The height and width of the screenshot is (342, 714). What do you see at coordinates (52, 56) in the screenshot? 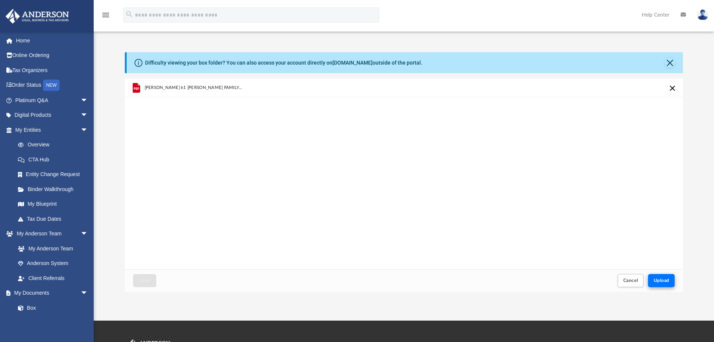
I see `a: Online Ordering` at bounding box center [52, 56].